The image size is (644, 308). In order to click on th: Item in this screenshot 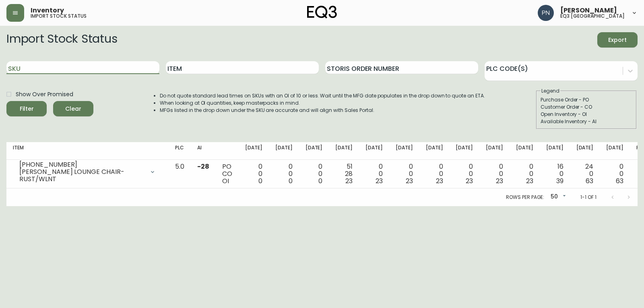, I will do `click(87, 151)`.